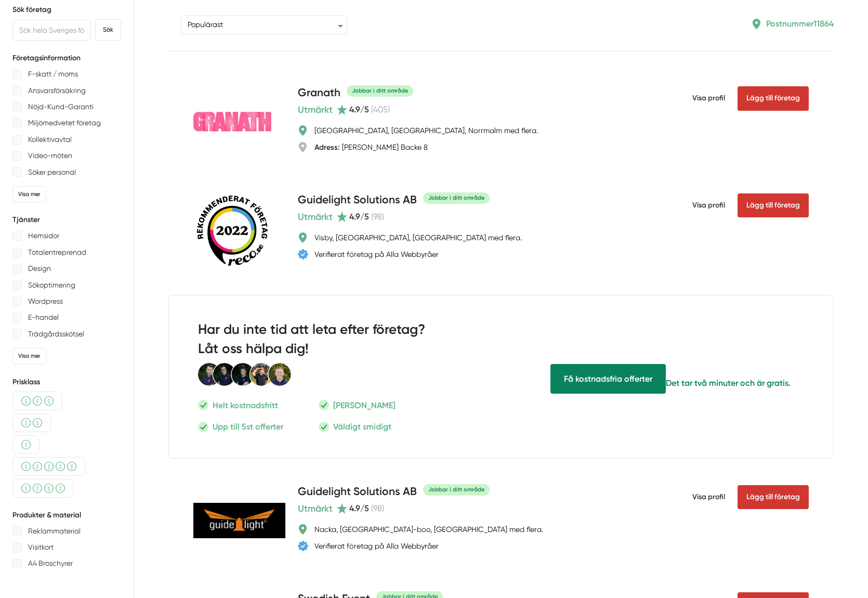 This screenshot has width=868, height=598. I want to click on p: Nöjd-Kund-Garanti, so click(61, 107).